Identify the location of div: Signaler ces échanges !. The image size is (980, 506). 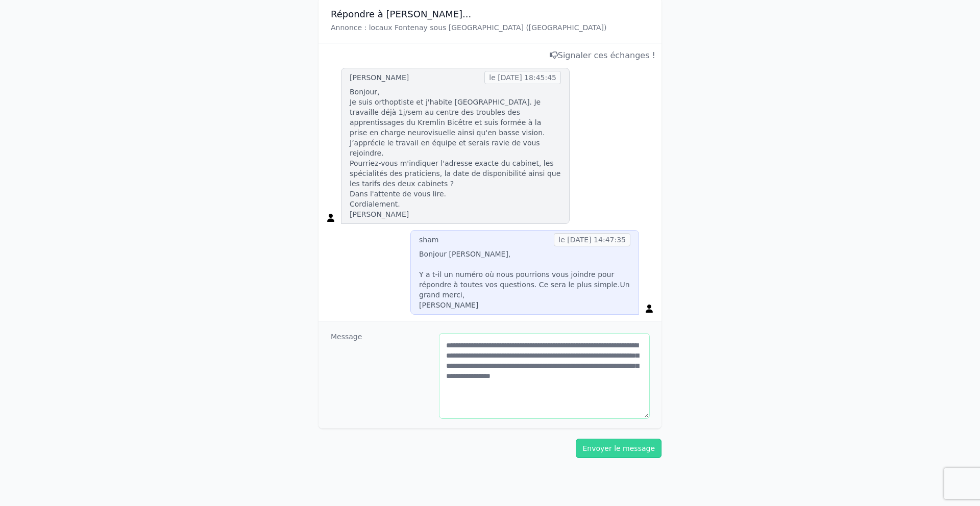
(490, 55).